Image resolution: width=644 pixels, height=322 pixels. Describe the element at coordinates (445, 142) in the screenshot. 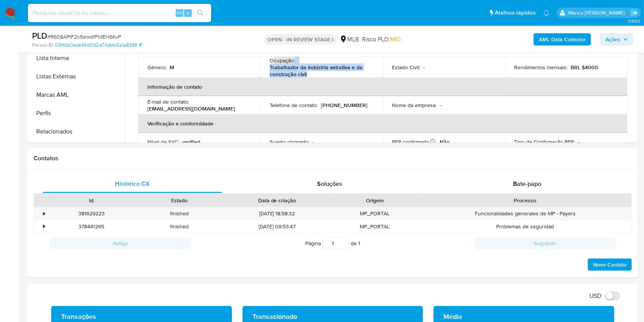

I see `p: Não` at that location.